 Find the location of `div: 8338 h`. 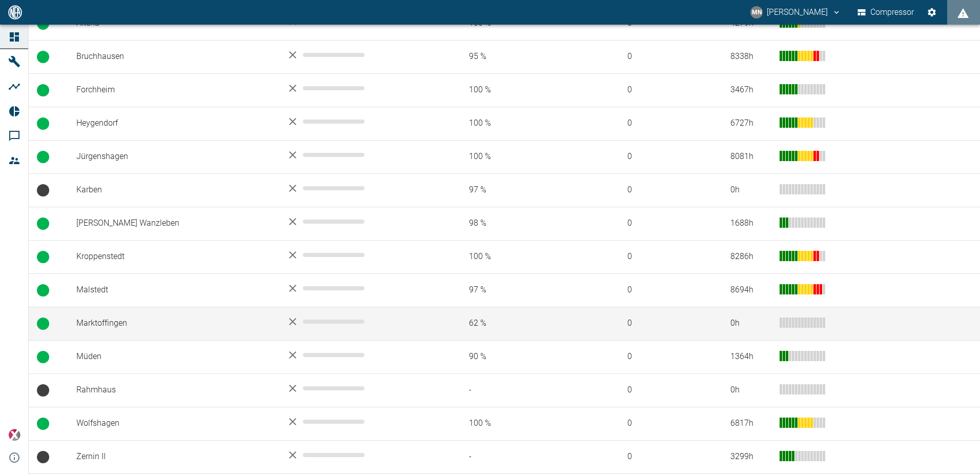

div: 8338 h is located at coordinates (751, 56).